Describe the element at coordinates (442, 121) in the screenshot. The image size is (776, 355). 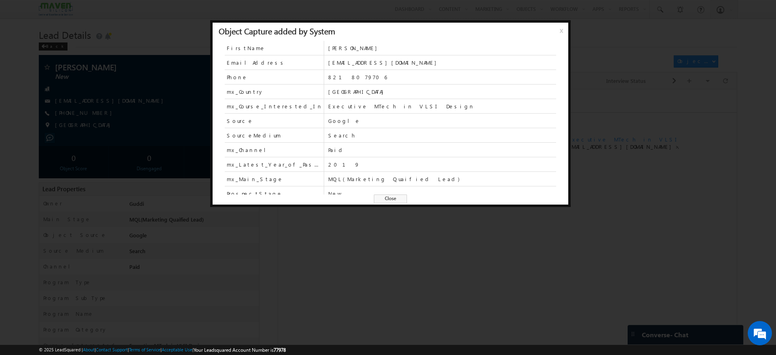
I see `span: Google` at that location.